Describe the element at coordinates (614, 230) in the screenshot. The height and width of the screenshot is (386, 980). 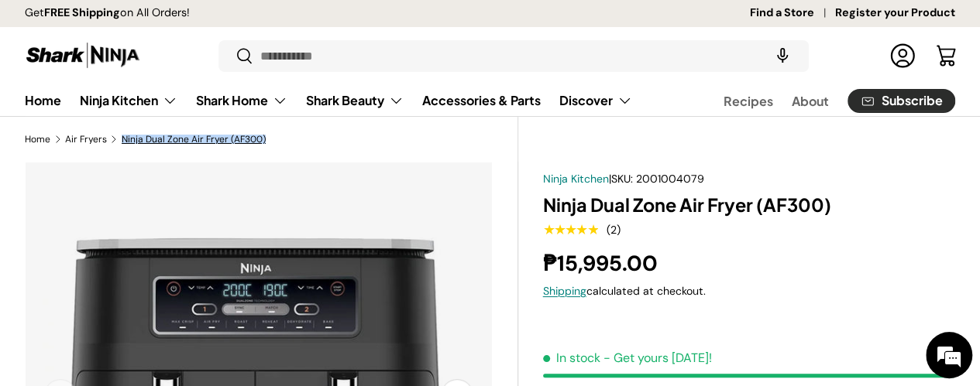
I see `div: (2)` at that location.